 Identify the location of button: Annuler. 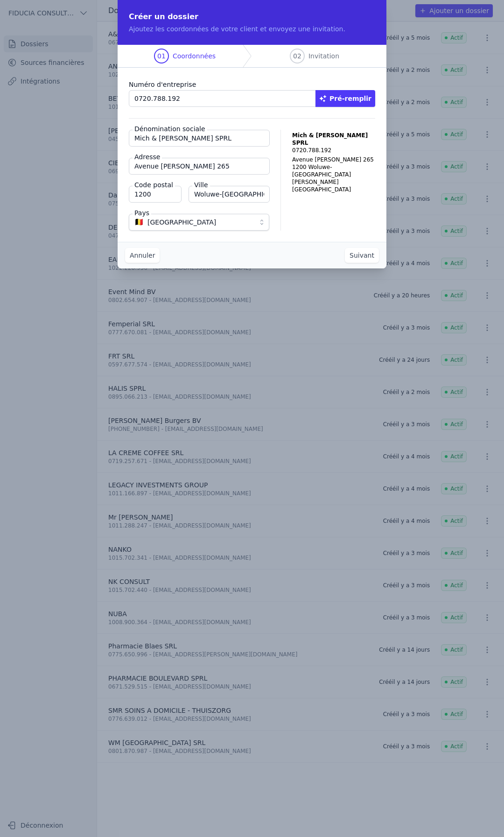
(142, 256).